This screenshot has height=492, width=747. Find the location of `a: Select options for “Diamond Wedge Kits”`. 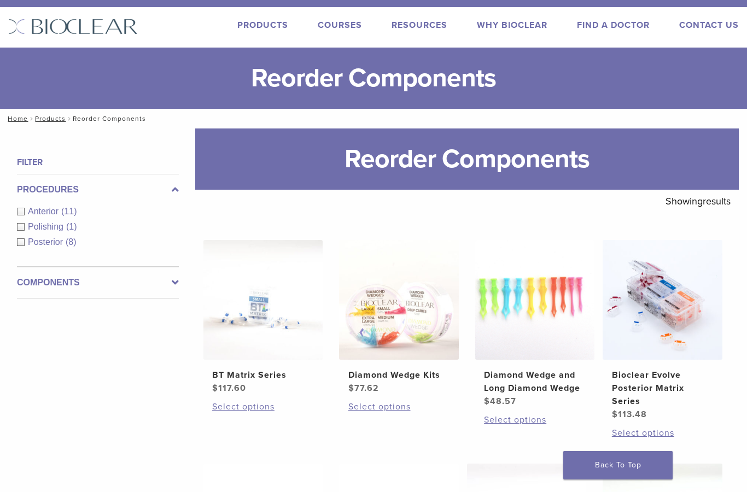

a: Select options for “Diamond Wedge Kits” is located at coordinates (399, 407).